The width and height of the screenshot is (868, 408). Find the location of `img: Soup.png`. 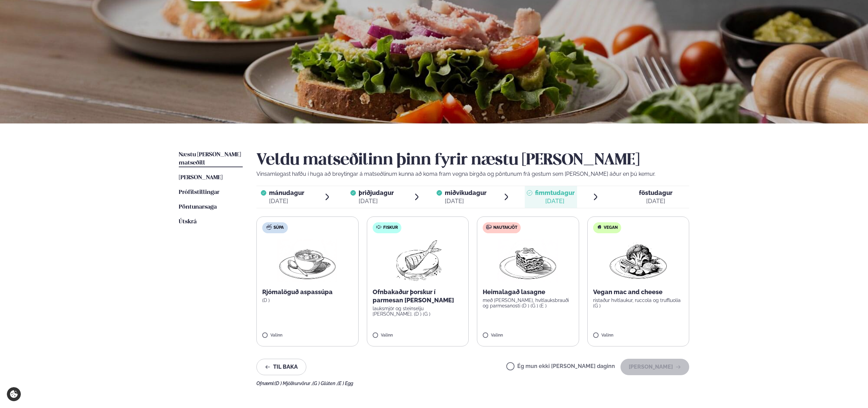

img: Soup.png is located at coordinates (307, 261).